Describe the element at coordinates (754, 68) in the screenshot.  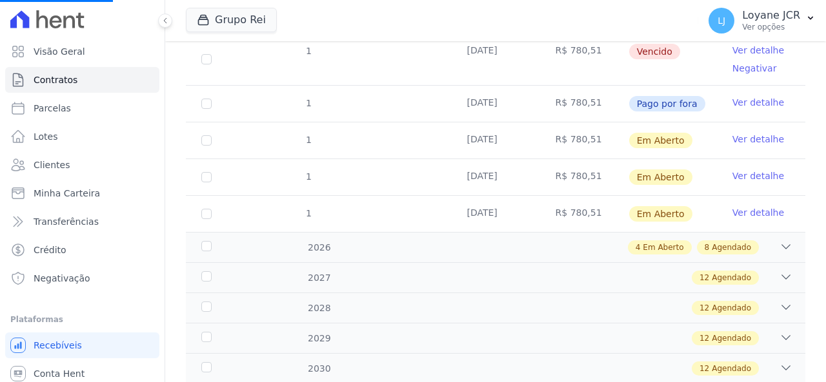
I see `a: Negativar` at that location.